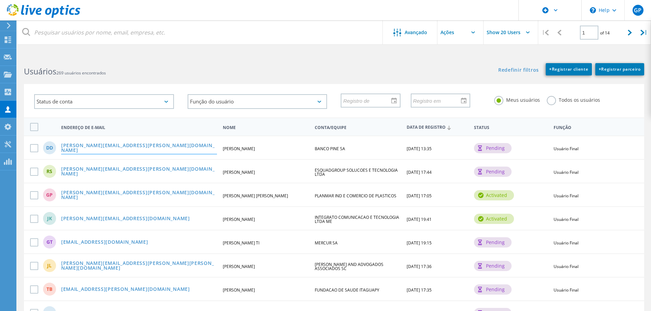 This screenshot has height=311, width=651. What do you see at coordinates (355, 196) in the screenshot?
I see `span: PLANMAR IND E COMERCIO DE PLASTICOS` at bounding box center [355, 196].